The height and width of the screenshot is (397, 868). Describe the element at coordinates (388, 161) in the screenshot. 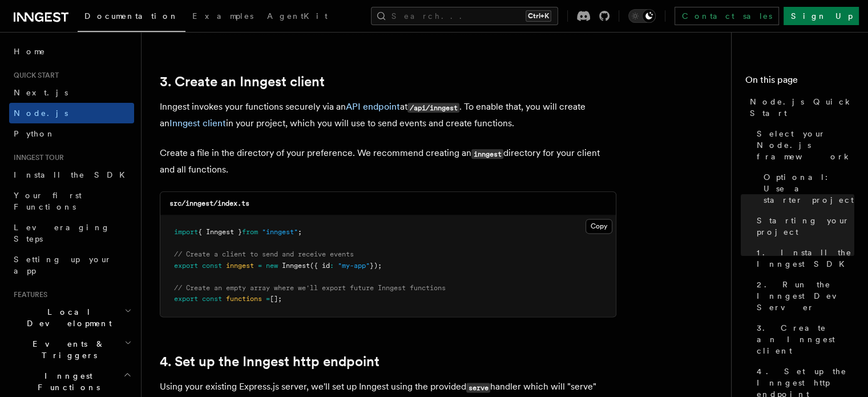

I see `p: Create a file in the directory of your preference. We recommend creating an directory for your cl...` at that location.